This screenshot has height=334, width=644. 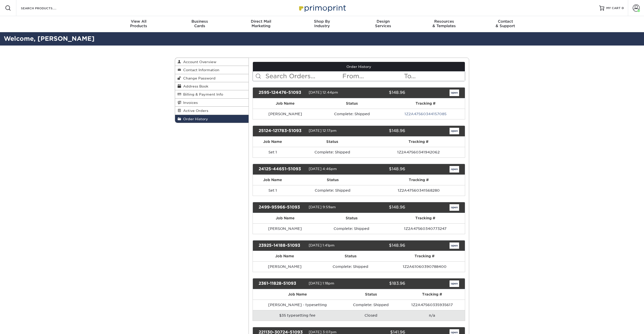 What do you see at coordinates (383, 24) in the screenshot?
I see `a: DesignServices` at bounding box center [383, 24].